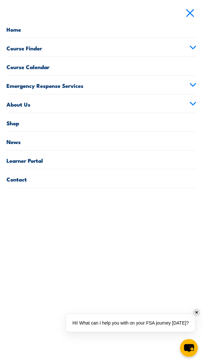  Describe the element at coordinates (101, 84) in the screenshot. I see `a: Emergency Response Services` at that location.